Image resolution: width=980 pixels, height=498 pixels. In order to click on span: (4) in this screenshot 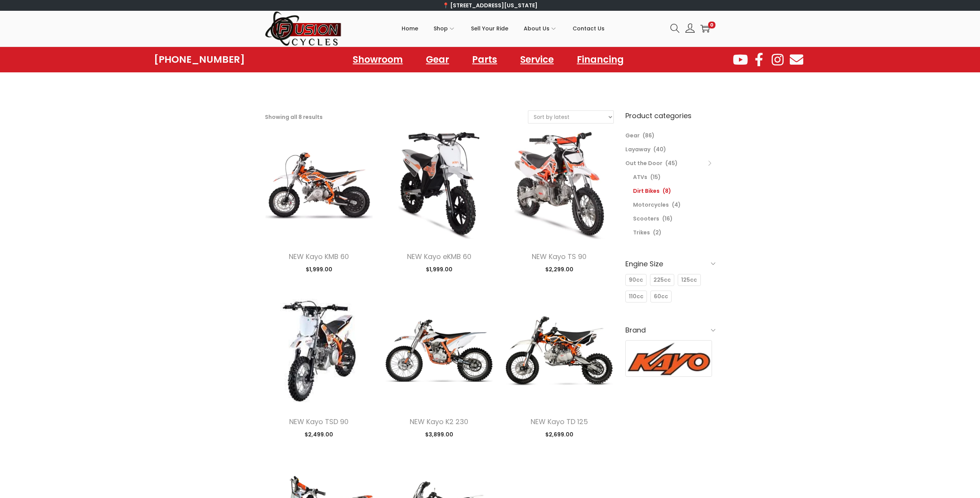, I will do `click(676, 205)`.